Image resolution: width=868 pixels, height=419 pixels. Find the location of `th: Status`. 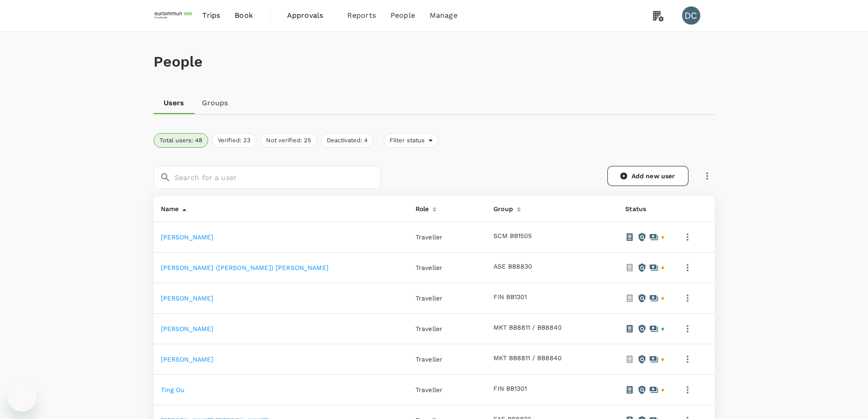

th: Status is located at coordinates (645, 209).